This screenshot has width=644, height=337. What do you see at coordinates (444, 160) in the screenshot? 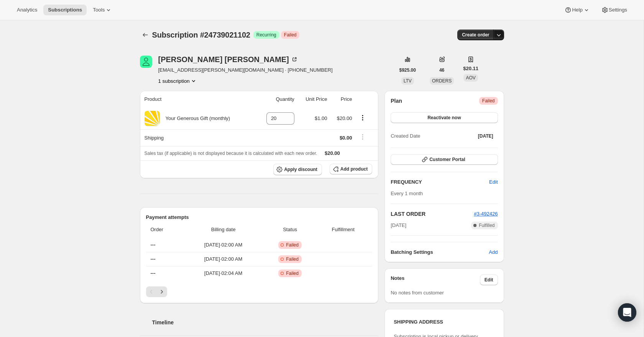
I see `button: Customer Portal` at bounding box center [444, 160].